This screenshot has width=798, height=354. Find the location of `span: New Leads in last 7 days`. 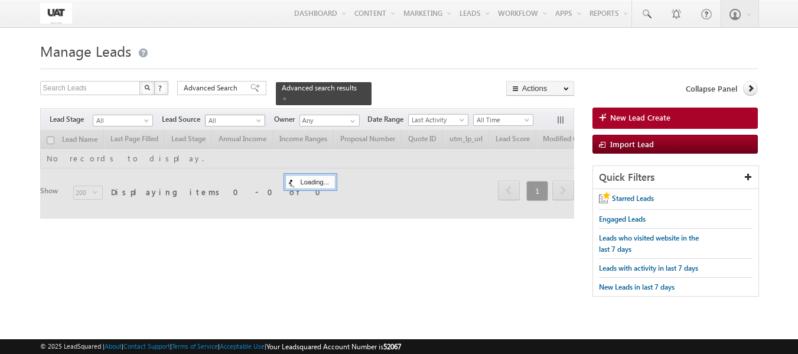

span: New Leads in last 7 days is located at coordinates (637, 287).